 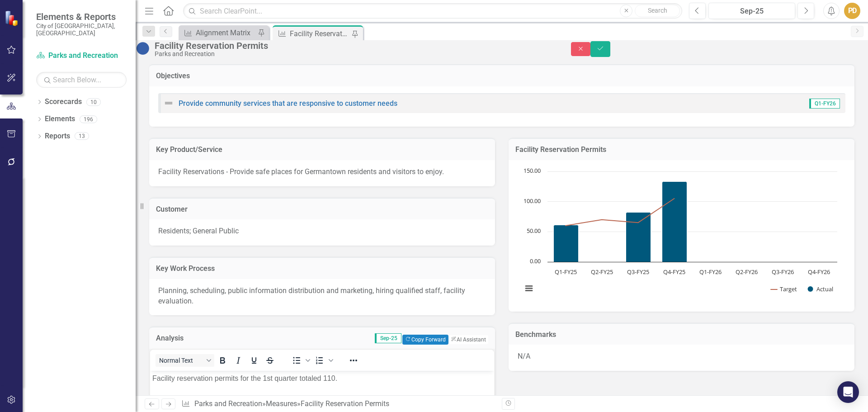 I want to click on div: Sep-25, so click(x=751, y=11).